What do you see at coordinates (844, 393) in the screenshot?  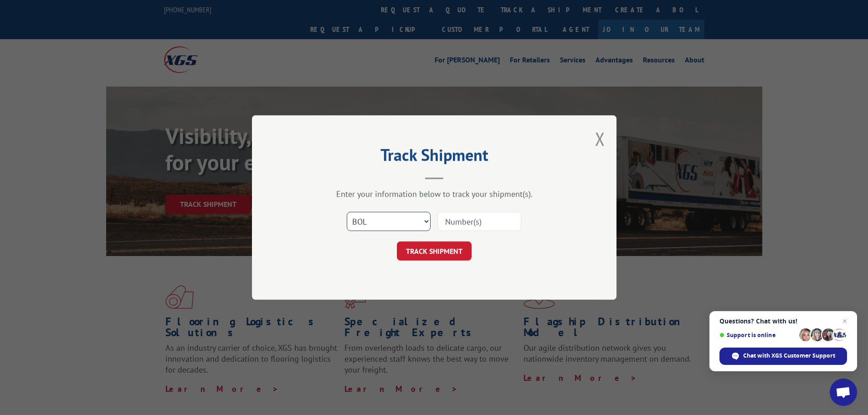 I see `div: Open chat` at bounding box center [844, 393].